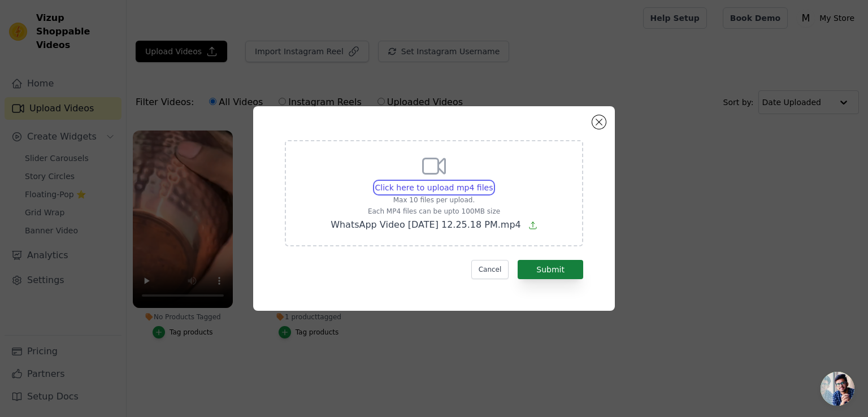  What do you see at coordinates (434, 188) in the screenshot?
I see `span: Click here to upload mp4 files` at bounding box center [434, 188].